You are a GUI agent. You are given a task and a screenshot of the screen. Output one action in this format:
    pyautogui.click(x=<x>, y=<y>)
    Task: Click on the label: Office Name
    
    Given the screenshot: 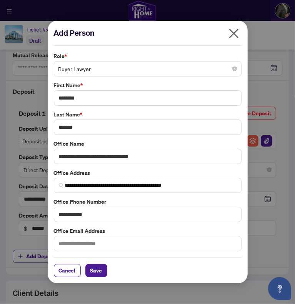 What is the action you would take?
    pyautogui.click(x=148, y=144)
    